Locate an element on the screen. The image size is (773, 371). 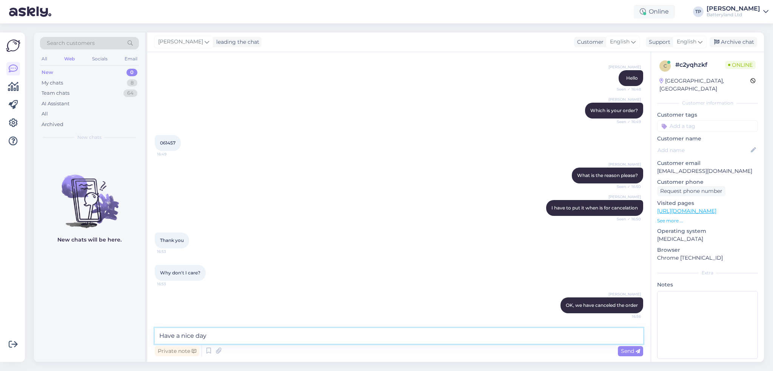
span: Seen ✓ 16:48 is located at coordinates (626, 89).